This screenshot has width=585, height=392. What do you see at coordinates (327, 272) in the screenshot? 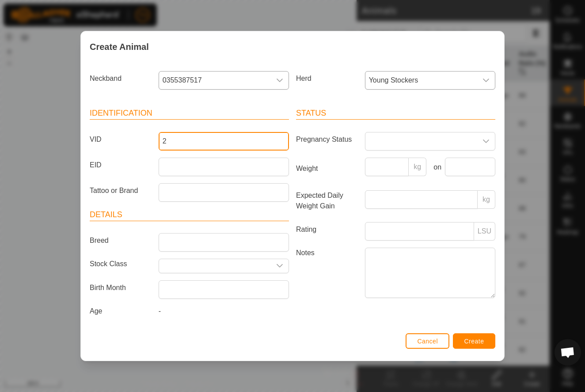
I see `label: Notes` at bounding box center [327, 272].